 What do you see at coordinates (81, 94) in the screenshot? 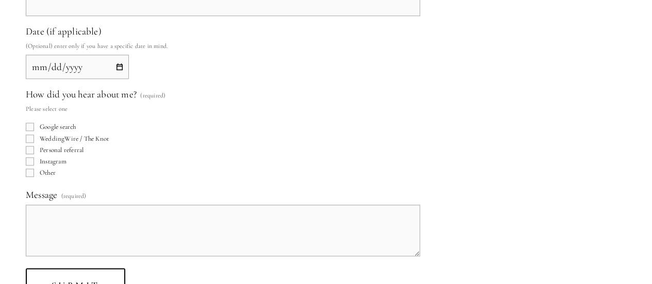
I see `span: How did you hear about me?` at bounding box center [81, 94].